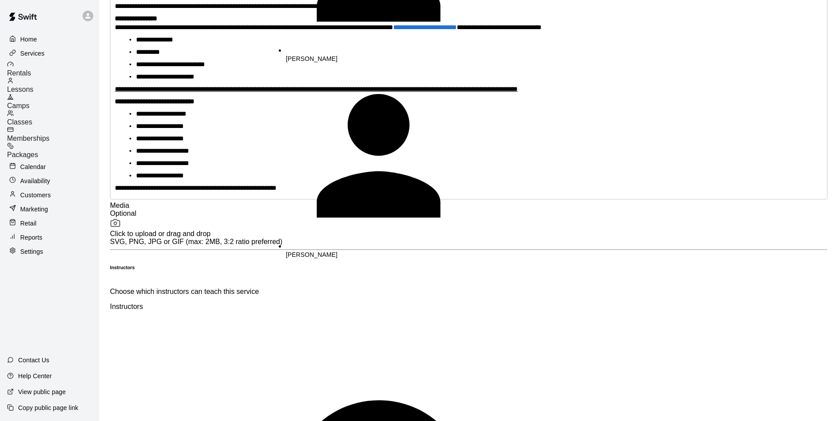 This screenshot has height=421, width=838. Describe the element at coordinates (49, 39) in the screenshot. I see `a: Home` at that location.